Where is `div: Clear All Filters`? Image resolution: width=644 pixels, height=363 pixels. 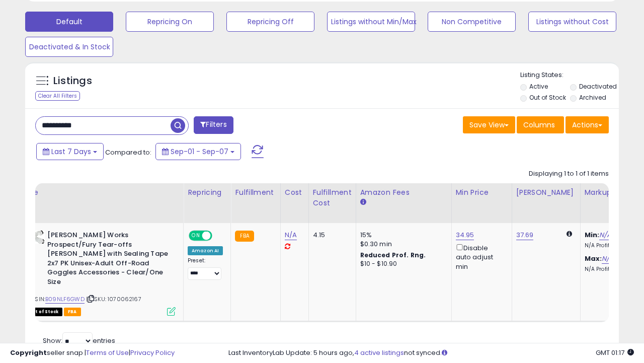 div: Clear All Filters is located at coordinates (58, 95).